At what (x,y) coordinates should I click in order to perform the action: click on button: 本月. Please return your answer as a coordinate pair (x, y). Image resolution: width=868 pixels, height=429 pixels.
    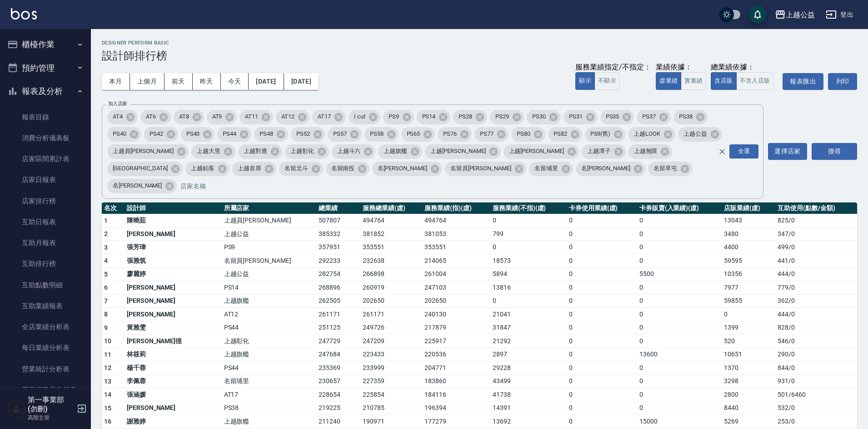
    Looking at the image, I should click on (116, 81).